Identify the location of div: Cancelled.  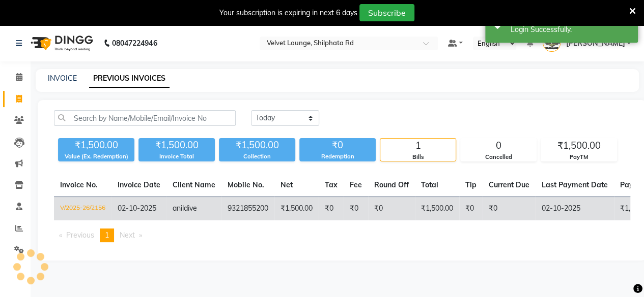
(498, 157).